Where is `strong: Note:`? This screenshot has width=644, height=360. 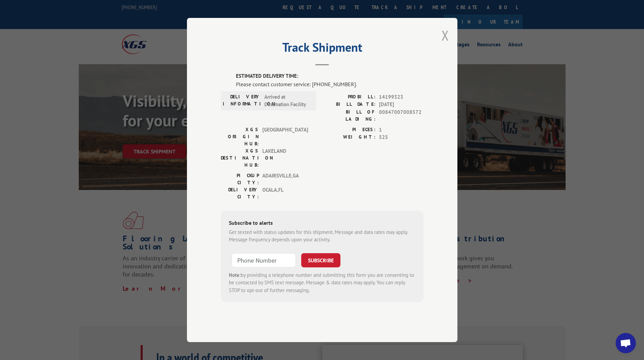
strong: Note: is located at coordinates (234, 275).